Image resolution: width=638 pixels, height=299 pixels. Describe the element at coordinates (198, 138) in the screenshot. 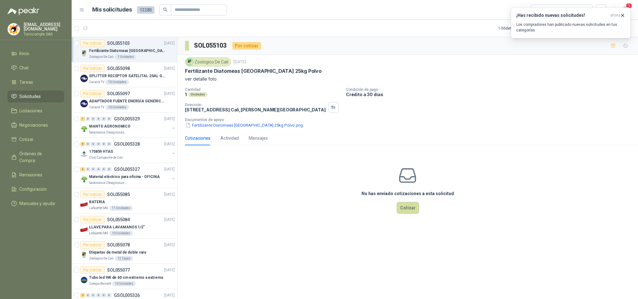

I see `div: Cotizaciones` at that location.